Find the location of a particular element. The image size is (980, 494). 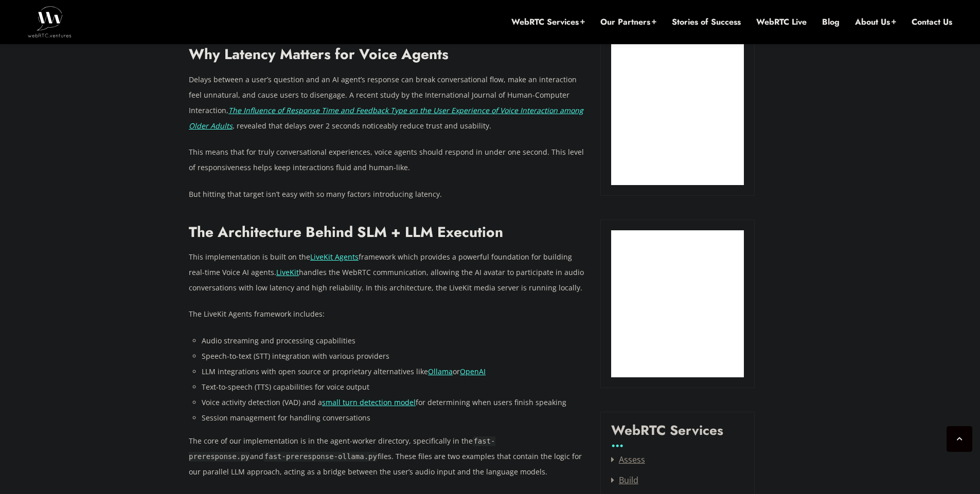

a: Assess is located at coordinates (628, 460).